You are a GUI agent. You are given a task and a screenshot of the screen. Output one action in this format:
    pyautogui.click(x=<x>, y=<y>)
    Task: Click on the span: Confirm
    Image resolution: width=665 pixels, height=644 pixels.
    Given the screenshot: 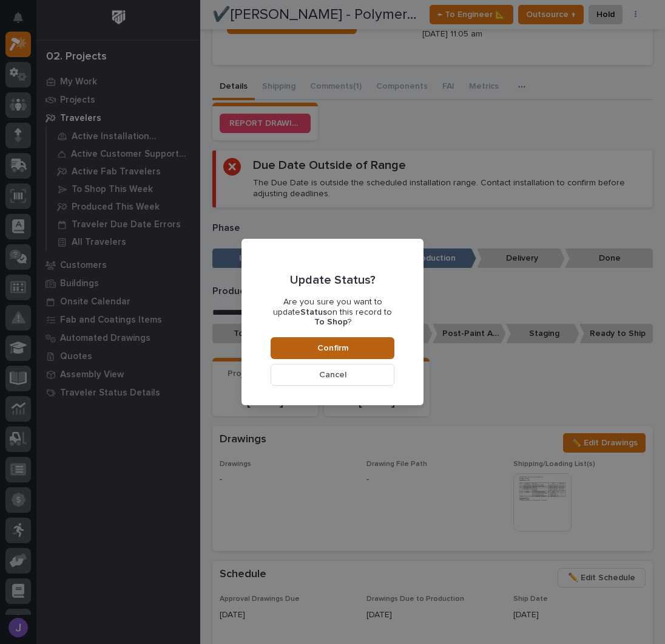 What is the action you would take?
    pyautogui.click(x=333, y=348)
    